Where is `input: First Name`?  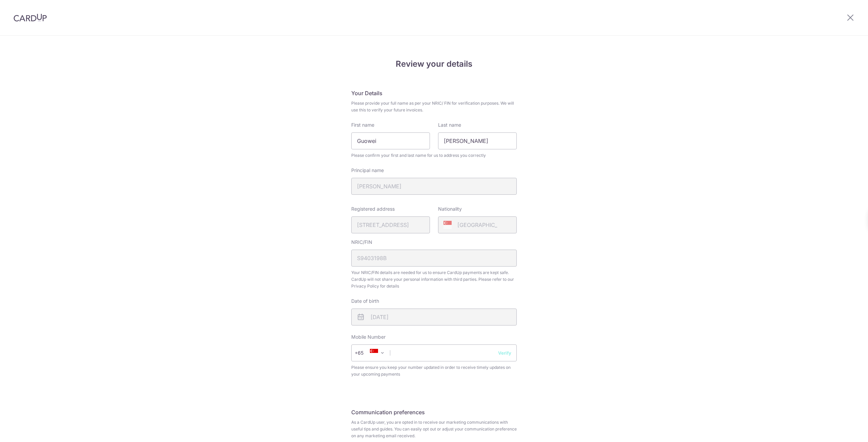
input: First Name is located at coordinates (390, 141).